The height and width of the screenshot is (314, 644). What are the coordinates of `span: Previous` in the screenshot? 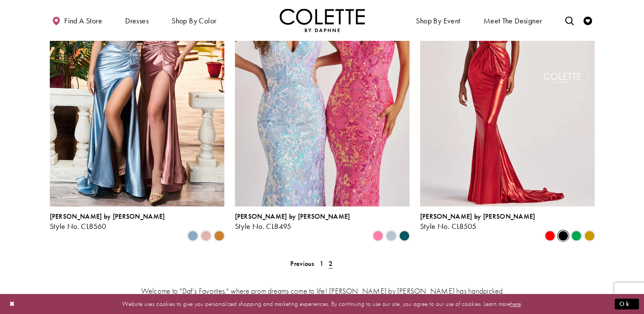 It's located at (302, 263).